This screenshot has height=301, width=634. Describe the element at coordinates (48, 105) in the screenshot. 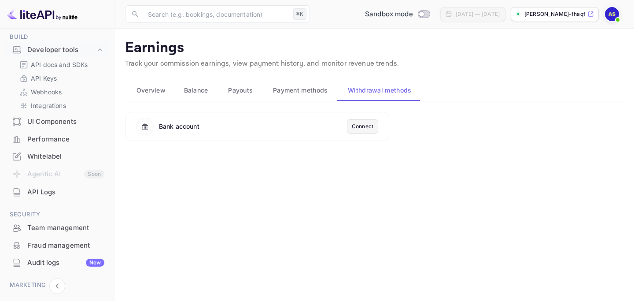

I see `p: Integrations` at that location.